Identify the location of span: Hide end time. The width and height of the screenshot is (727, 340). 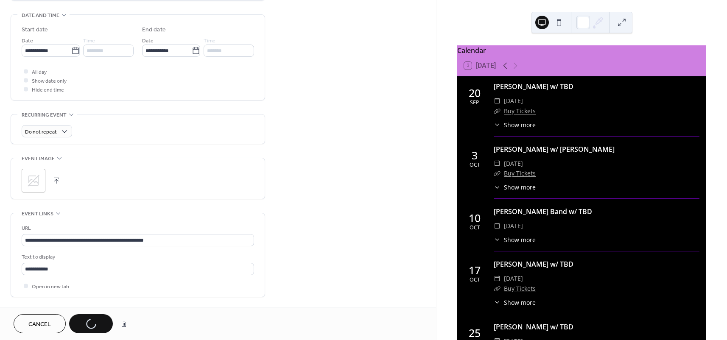
(48, 90).